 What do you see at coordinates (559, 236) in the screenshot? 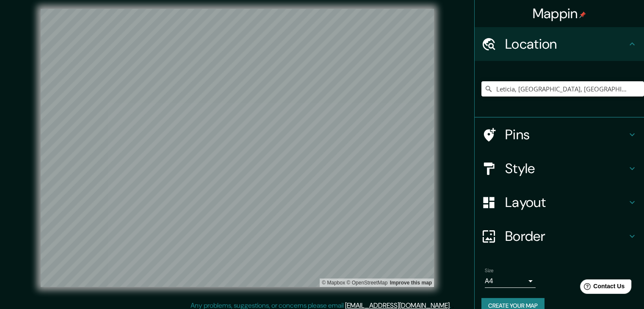
I see `div: Border` at bounding box center [559, 236].